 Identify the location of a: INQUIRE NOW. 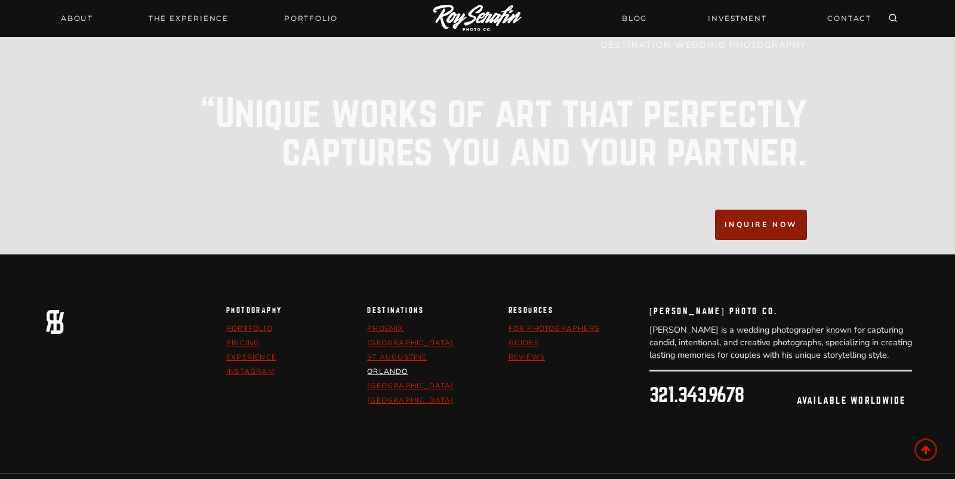
(761, 224).